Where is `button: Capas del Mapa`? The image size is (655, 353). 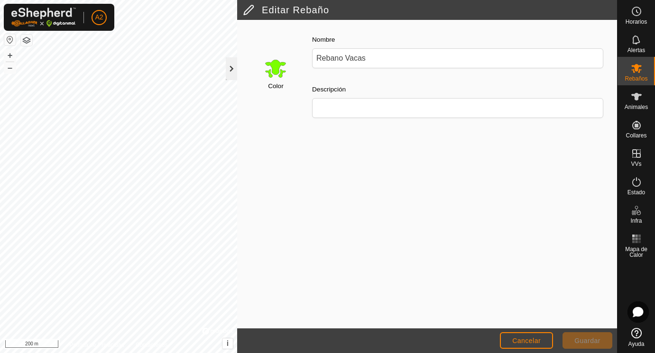
button: Capas del Mapa is located at coordinates (27, 40).